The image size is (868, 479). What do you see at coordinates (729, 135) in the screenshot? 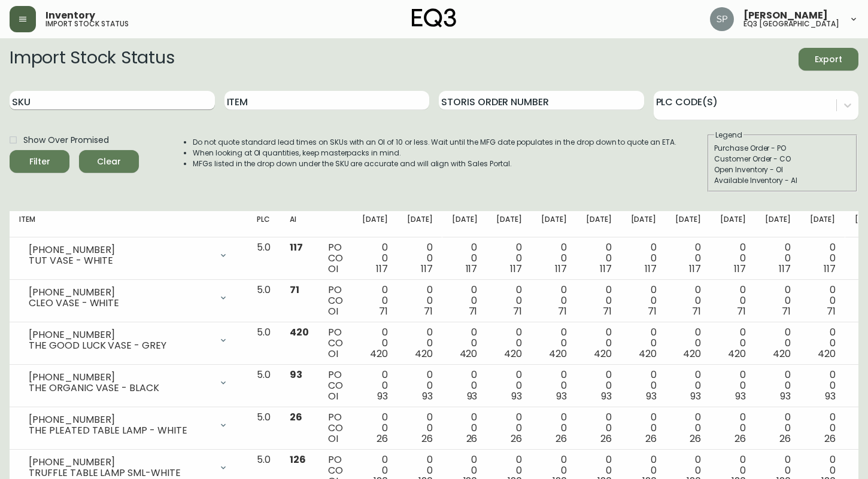
I see `legend: Legend` at bounding box center [729, 135].